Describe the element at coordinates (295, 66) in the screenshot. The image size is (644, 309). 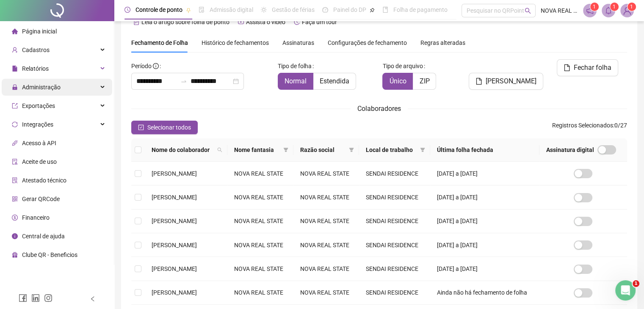
I see `span: Tipo de folha` at that location.